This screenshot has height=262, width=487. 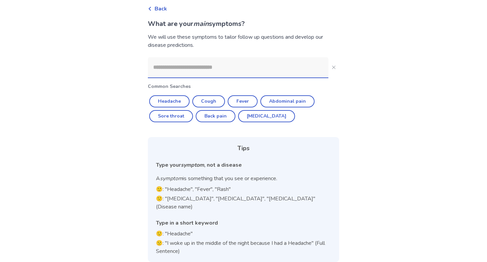 I want to click on button: Back pain, so click(x=215, y=116).